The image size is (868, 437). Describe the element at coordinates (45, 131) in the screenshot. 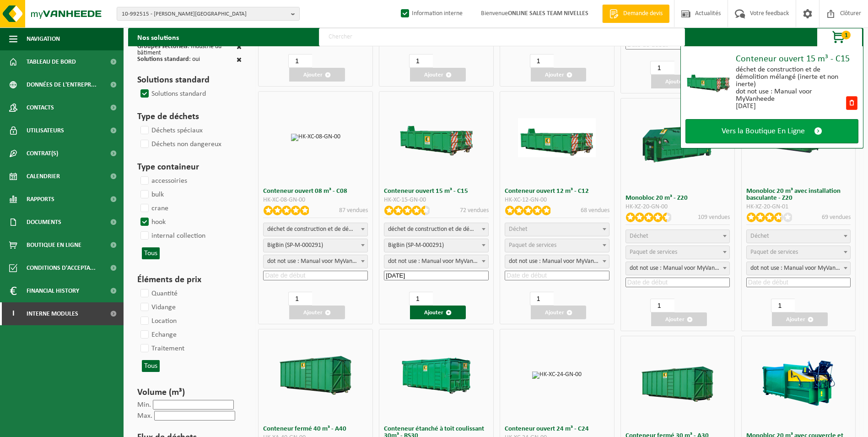

I see `span: Utilisateurs` at that location.